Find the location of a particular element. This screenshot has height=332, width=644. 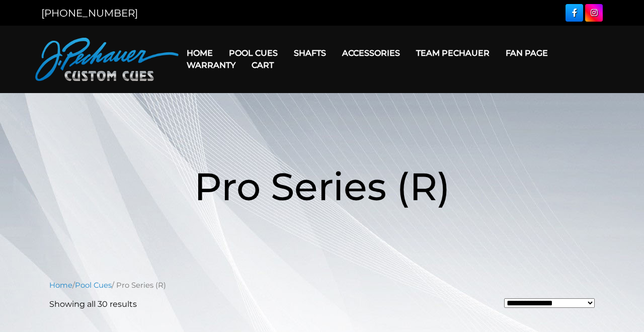

span: Pro Series (R) is located at coordinates (322, 186).